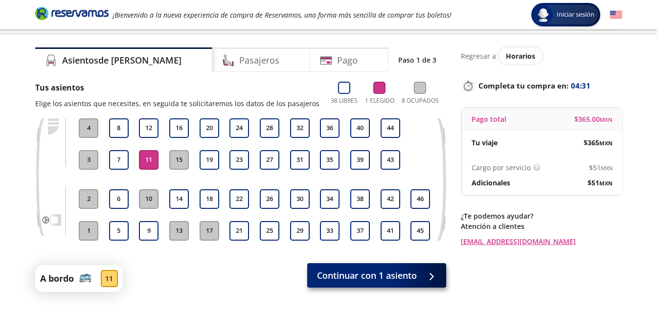  I want to click on button: 34, so click(330, 199).